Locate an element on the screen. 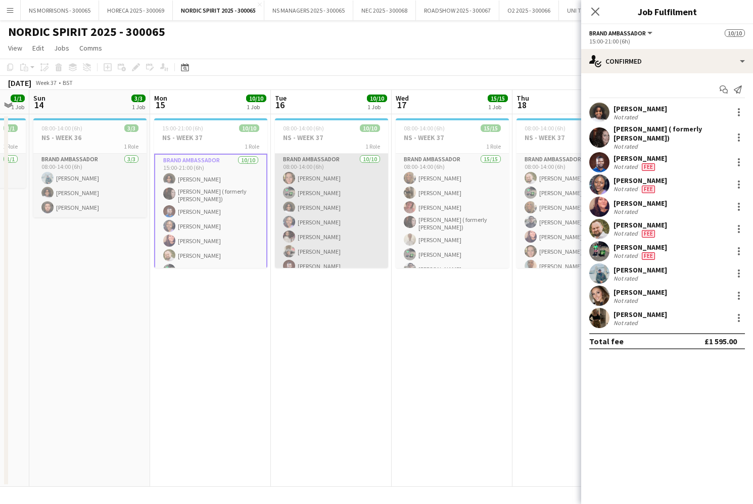 The width and height of the screenshot is (753, 504). a: Jobs is located at coordinates (62, 48).